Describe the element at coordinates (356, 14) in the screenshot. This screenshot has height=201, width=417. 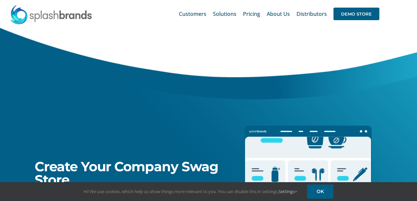
I see `a: DEMO STORE` at that location.